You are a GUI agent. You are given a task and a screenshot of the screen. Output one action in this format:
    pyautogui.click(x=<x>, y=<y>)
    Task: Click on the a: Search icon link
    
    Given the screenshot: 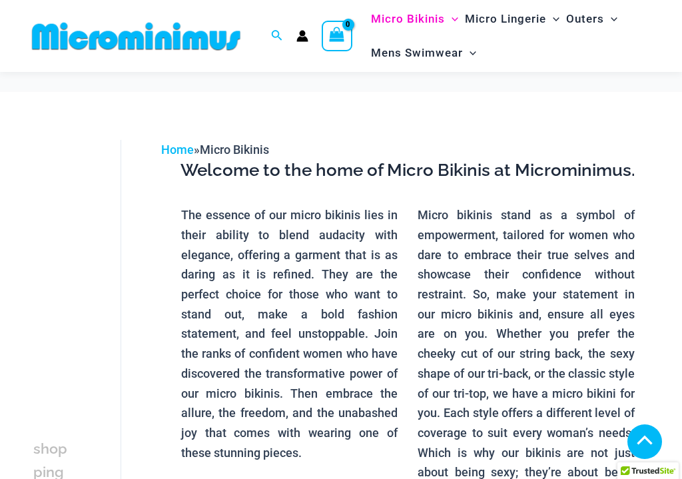 What is the action you would take?
    pyautogui.click(x=277, y=36)
    